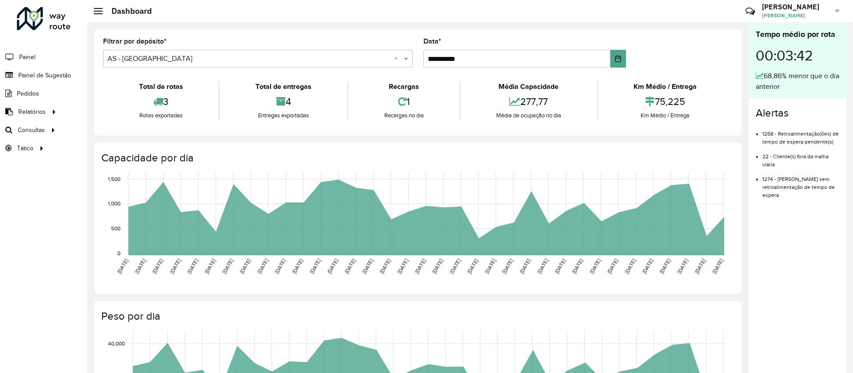  I want to click on div: 75,225, so click(665, 101).